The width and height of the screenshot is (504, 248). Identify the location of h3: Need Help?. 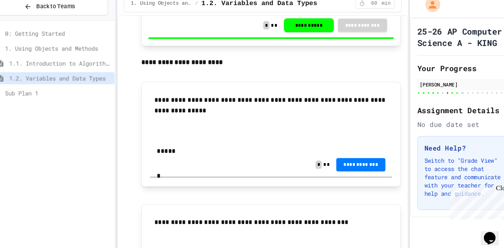
(454, 148).